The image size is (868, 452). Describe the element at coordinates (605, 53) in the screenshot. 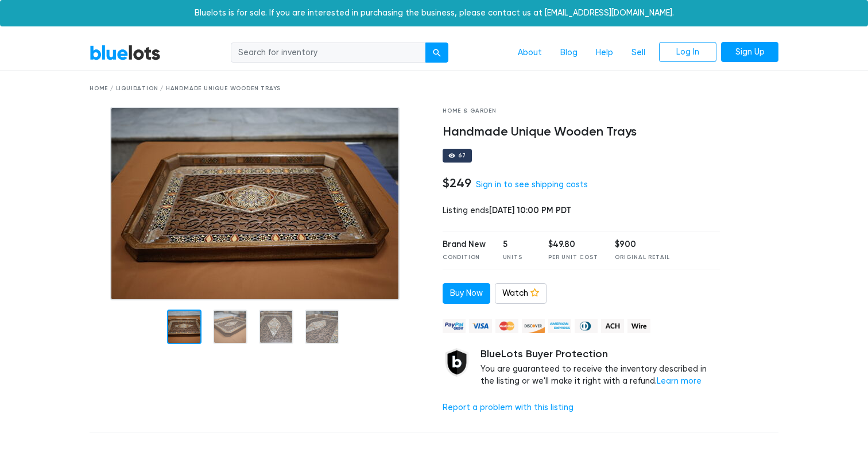

I see `a: Help` at that location.